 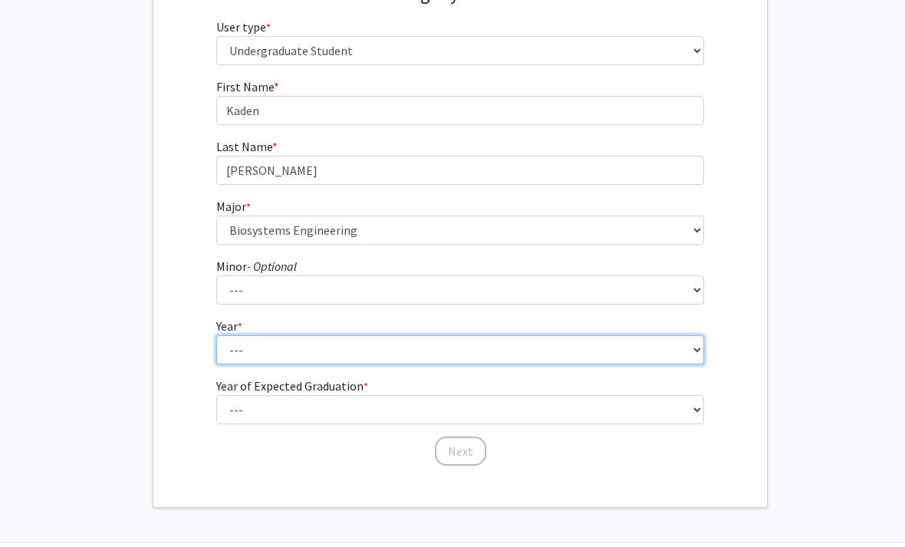 I want to click on span: Last Name, so click(x=244, y=147).